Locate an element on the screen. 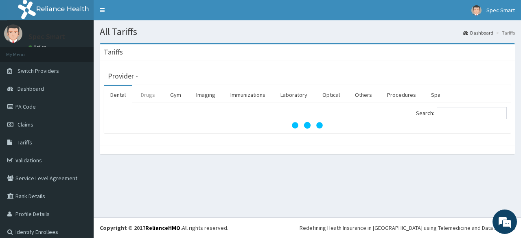 This screenshot has height=238, width=521. a: Imaging is located at coordinates (205, 95).